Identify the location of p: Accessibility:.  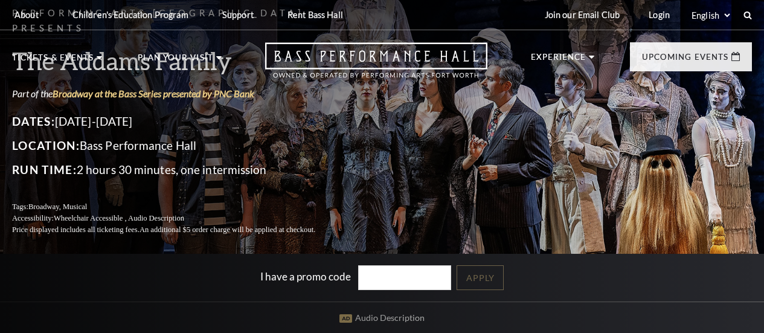
(178, 218).